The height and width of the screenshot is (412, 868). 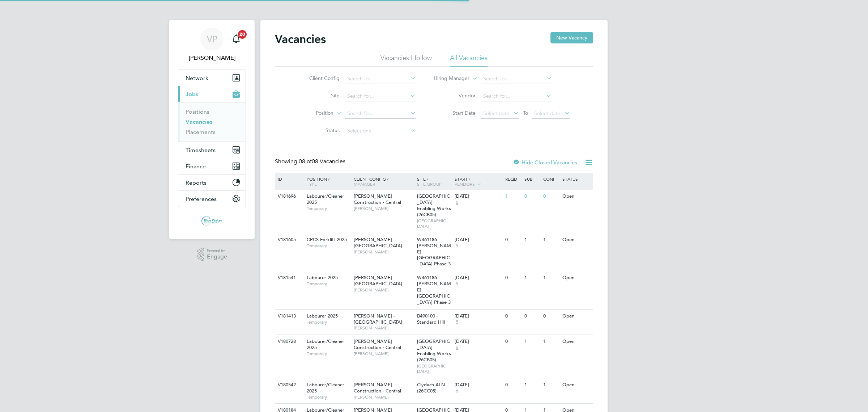 I want to click on span: Timesheets, so click(x=201, y=150).